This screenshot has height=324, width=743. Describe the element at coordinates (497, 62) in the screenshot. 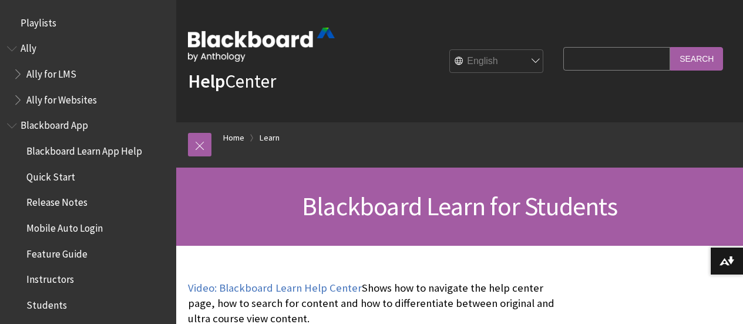

I see `select: Site Language Selector` at that location.